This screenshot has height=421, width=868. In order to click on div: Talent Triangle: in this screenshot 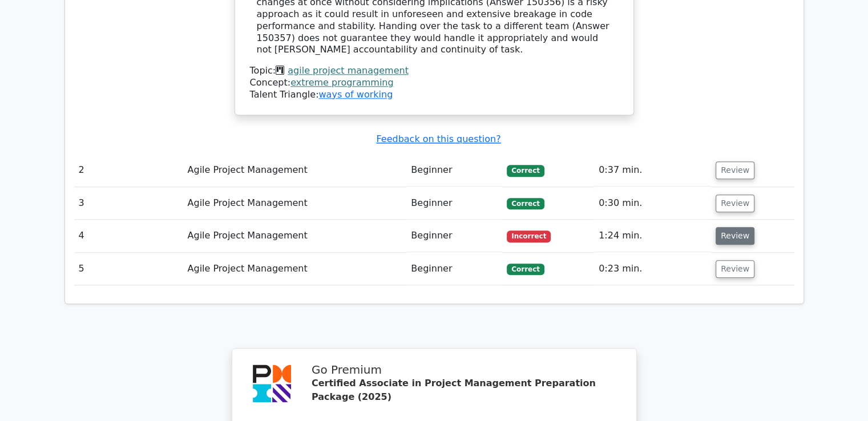, I will do `click(435, 83)`.